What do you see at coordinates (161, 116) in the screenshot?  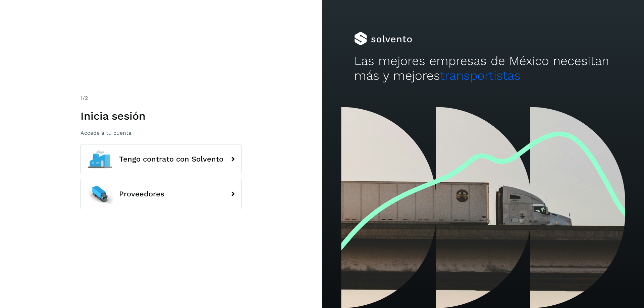 I see `h1: Inicia sesión` at bounding box center [161, 116].